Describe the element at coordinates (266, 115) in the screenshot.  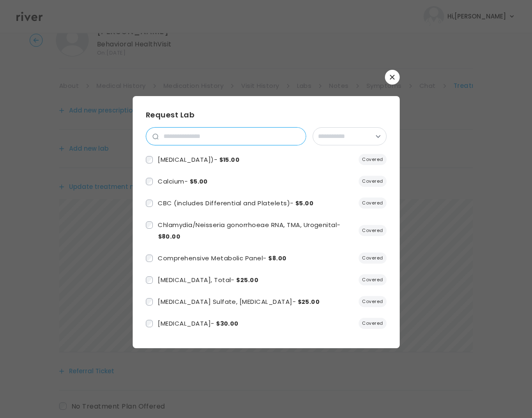
I see `h3: Request Lab` at that location.